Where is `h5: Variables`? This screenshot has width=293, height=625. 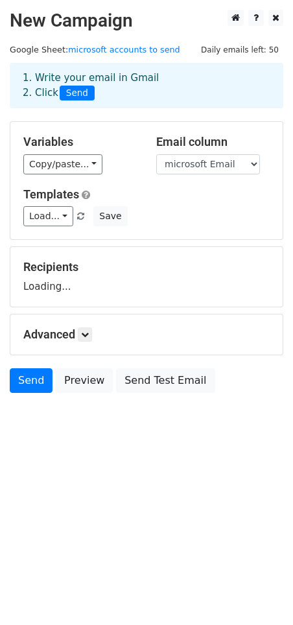
h5: Variables is located at coordinates (80, 142).